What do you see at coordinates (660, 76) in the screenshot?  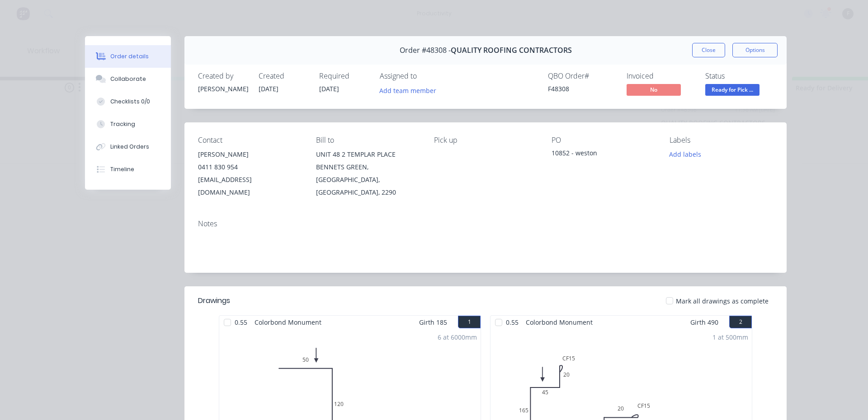 I see `div: Invoiced` at bounding box center [660, 76].